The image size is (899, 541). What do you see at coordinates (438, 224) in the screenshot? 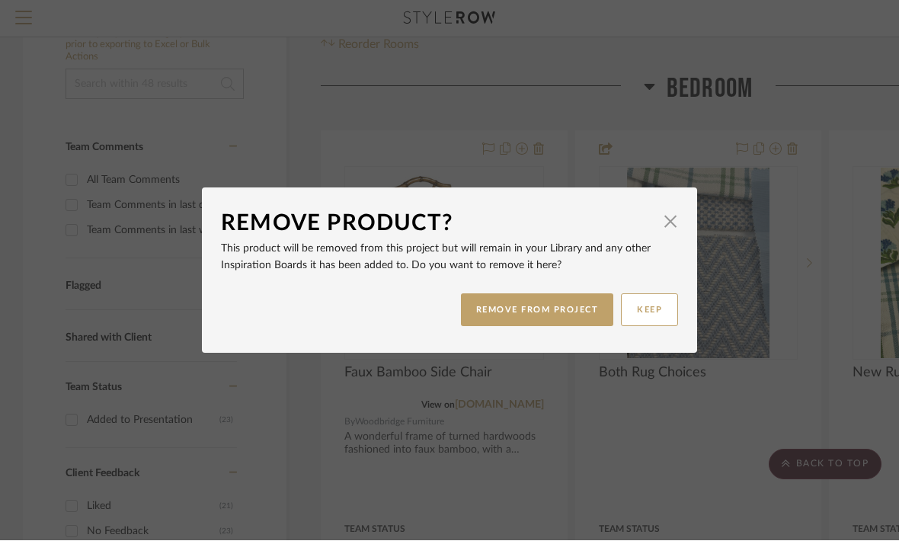
I see `div: Remove Product?` at bounding box center [438, 224].